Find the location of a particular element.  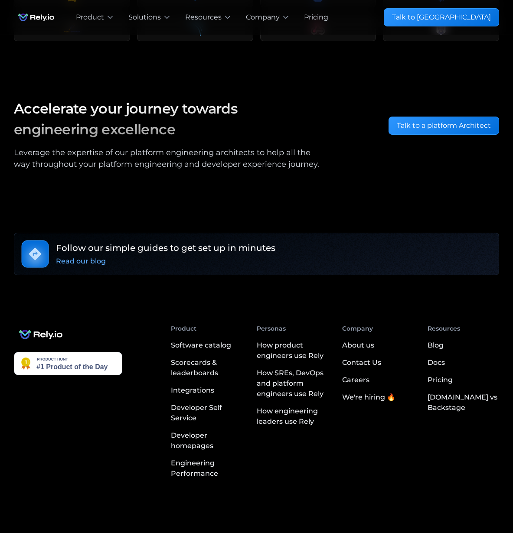

div: Developer homepages is located at coordinates (206, 441).